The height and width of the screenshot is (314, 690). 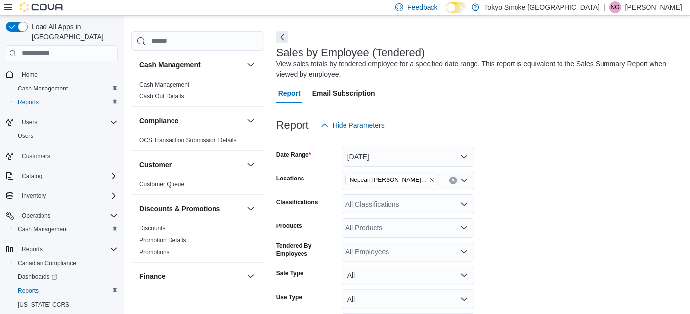 I want to click on div: View sales totals by tendered employee for a specified date range. This report is equivalent to t..., so click(x=479, y=69).